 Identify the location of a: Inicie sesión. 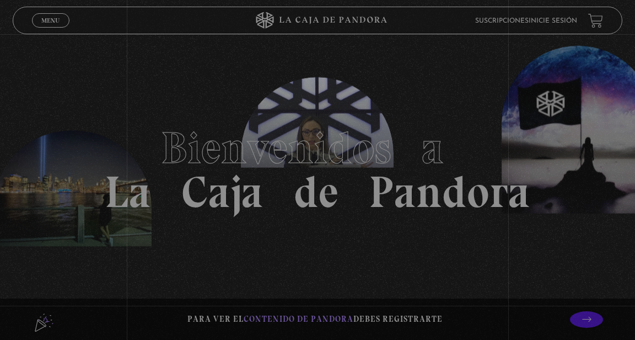
(553, 21).